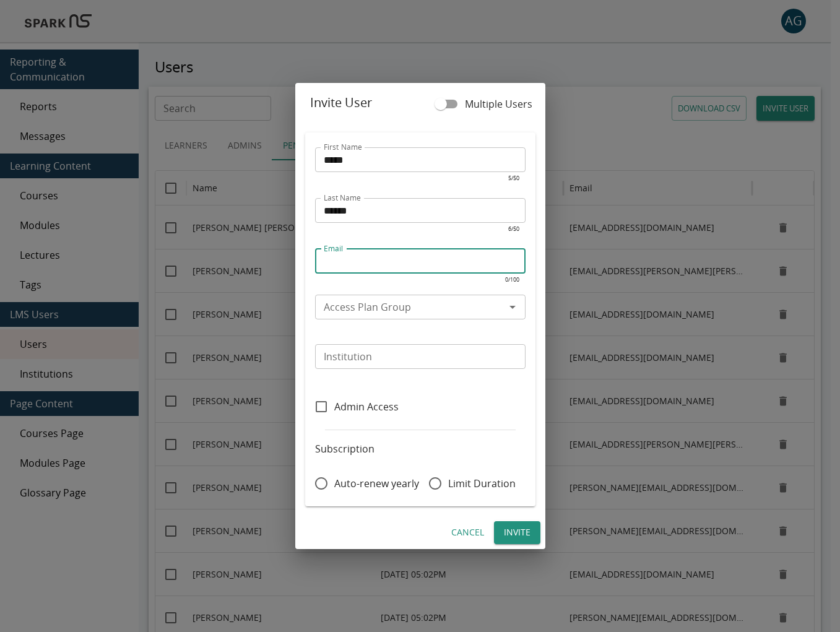 This screenshot has height=632, width=840. What do you see at coordinates (499, 104) in the screenshot?
I see `span: Multiple Users` at bounding box center [499, 104].